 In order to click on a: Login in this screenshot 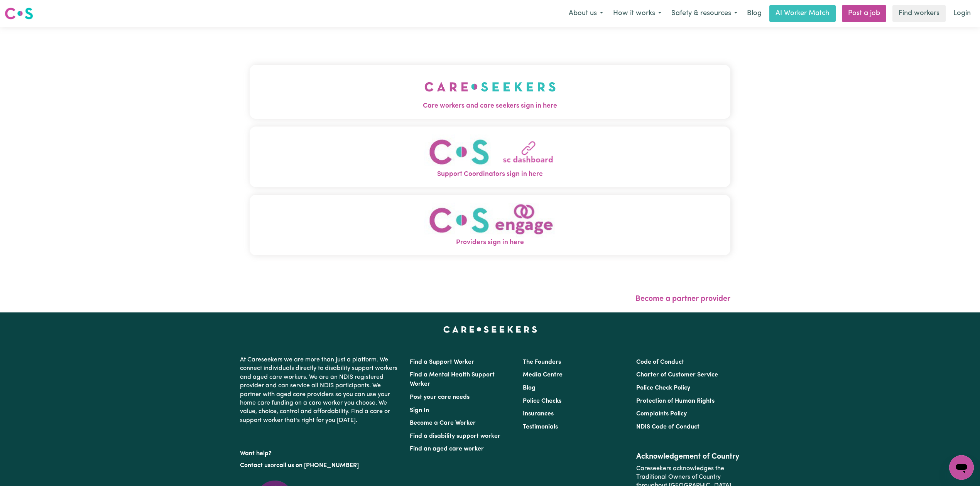, I will do `click(962, 13)`.